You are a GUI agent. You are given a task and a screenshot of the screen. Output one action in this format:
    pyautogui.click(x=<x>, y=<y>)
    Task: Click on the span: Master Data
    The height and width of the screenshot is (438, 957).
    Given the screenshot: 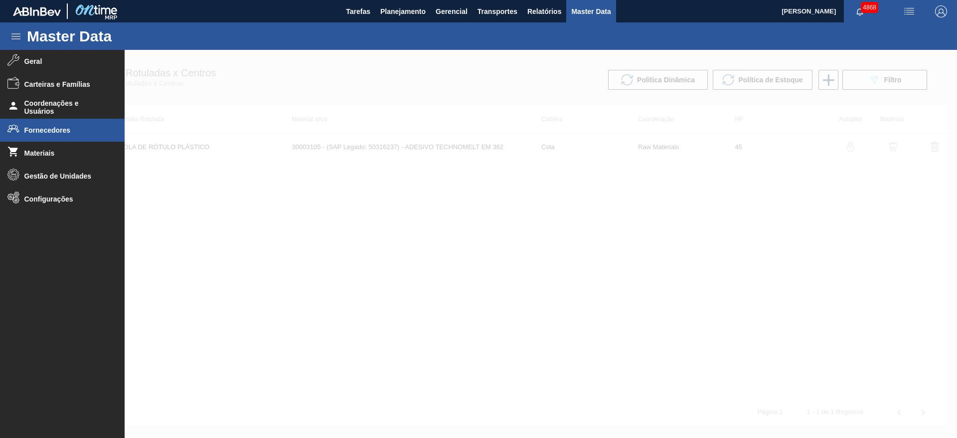 What is the action you would take?
    pyautogui.click(x=591, y=11)
    